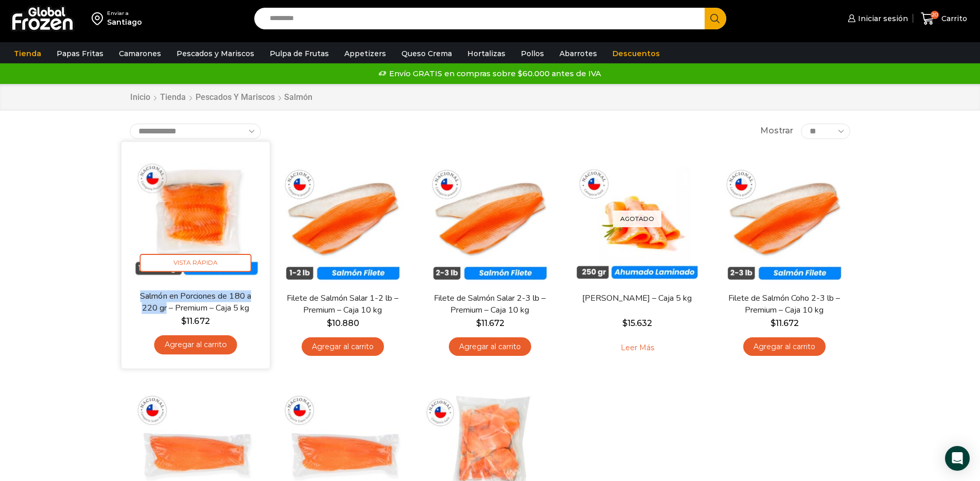 This screenshot has height=481, width=980. Describe the element at coordinates (298, 97) in the screenshot. I see `h1: Salmón` at that location.